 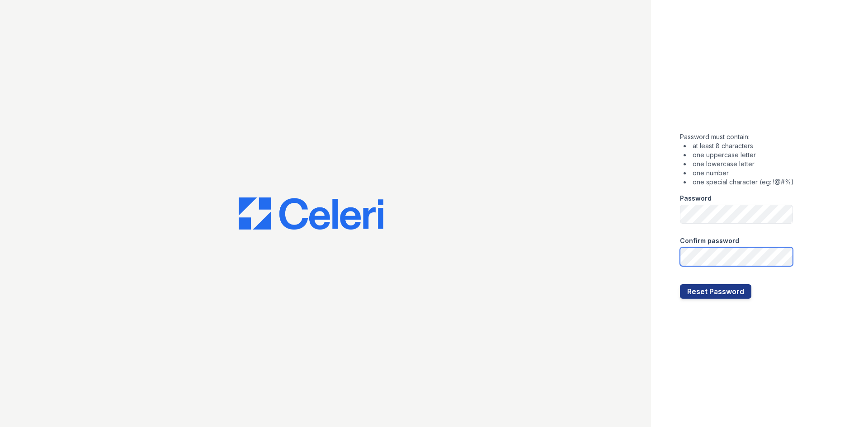 I want to click on li: one number, so click(x=738, y=173).